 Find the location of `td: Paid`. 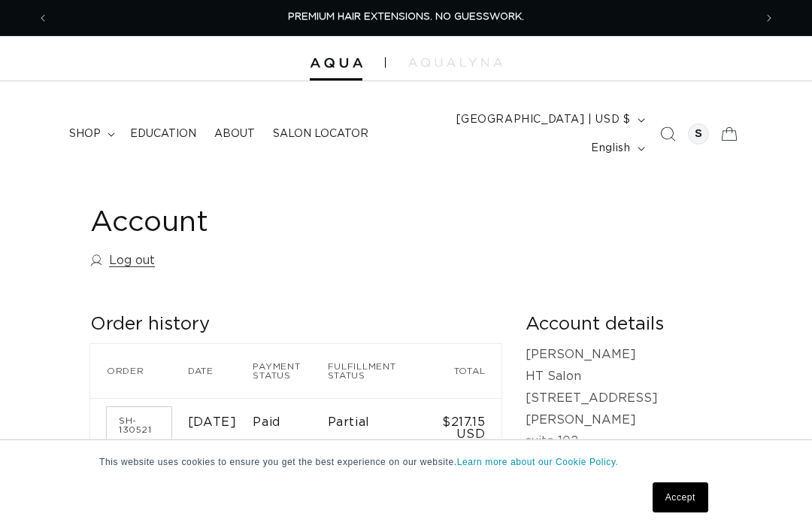

td: Paid is located at coordinates (289, 425).